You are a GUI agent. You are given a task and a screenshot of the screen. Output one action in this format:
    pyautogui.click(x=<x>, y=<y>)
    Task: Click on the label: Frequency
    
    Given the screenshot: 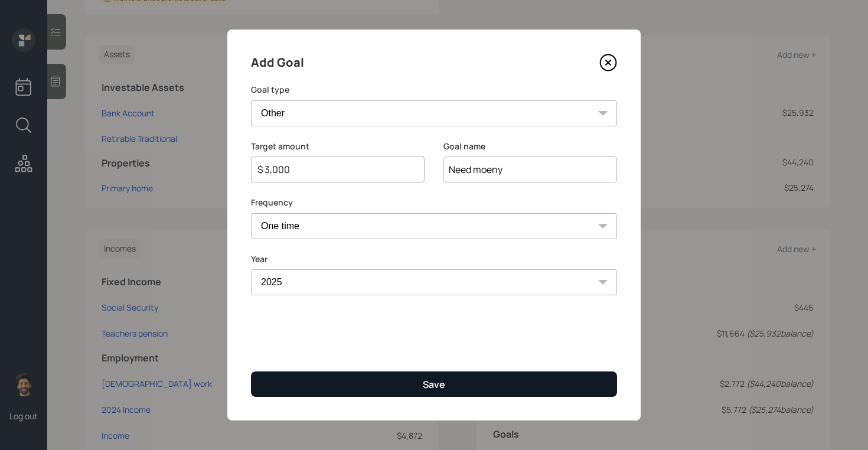 What is the action you would take?
    pyautogui.click(x=434, y=202)
    